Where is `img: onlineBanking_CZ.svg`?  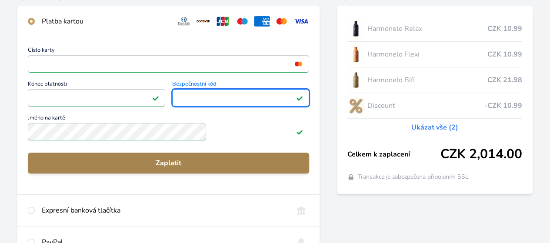
img: onlineBanking_CZ.svg is located at coordinates (301, 211).